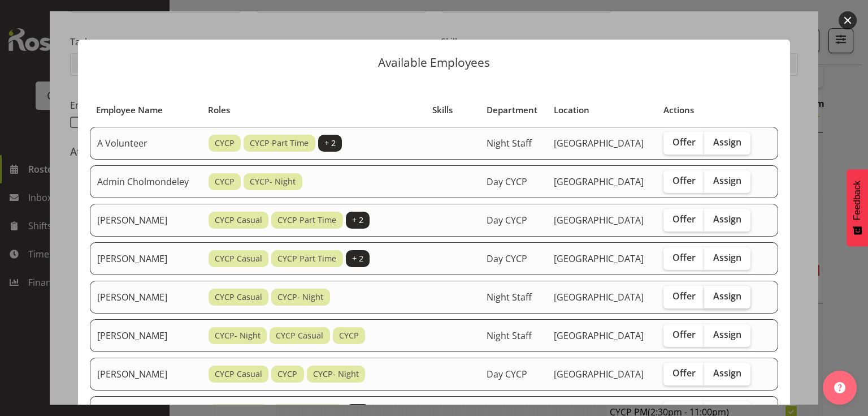  I want to click on img: help-xxl-2.png, so click(840, 388).